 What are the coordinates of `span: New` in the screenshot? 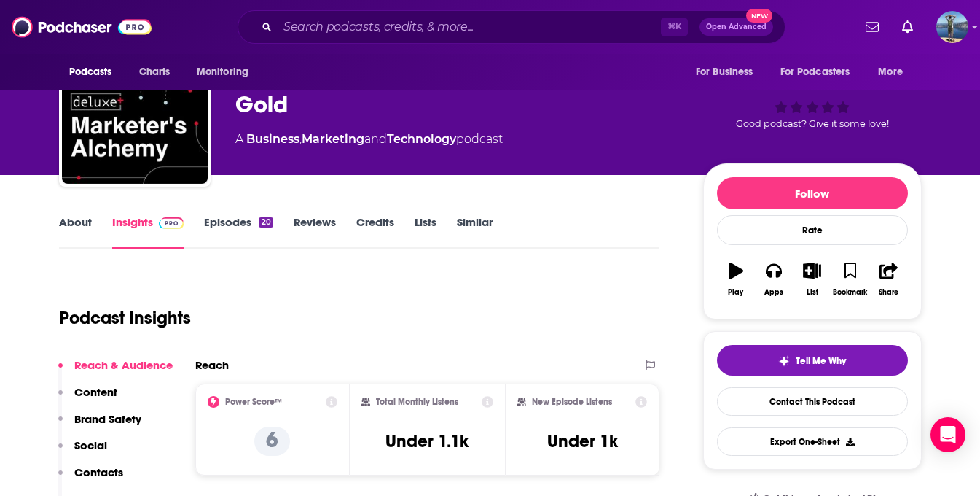 It's located at (759, 16).